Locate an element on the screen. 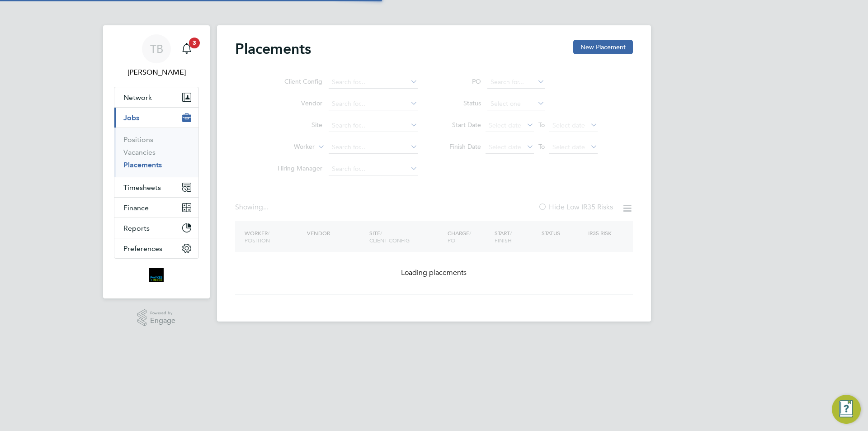 The width and height of the screenshot is (868, 431). a: Go to home page is located at coordinates (156, 275).